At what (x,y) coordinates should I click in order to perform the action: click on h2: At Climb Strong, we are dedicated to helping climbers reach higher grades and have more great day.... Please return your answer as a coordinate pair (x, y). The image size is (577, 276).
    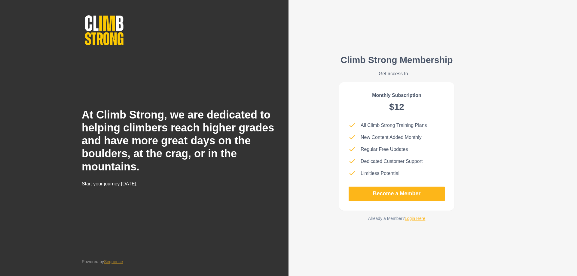
    Looking at the image, I should click on (180, 141).